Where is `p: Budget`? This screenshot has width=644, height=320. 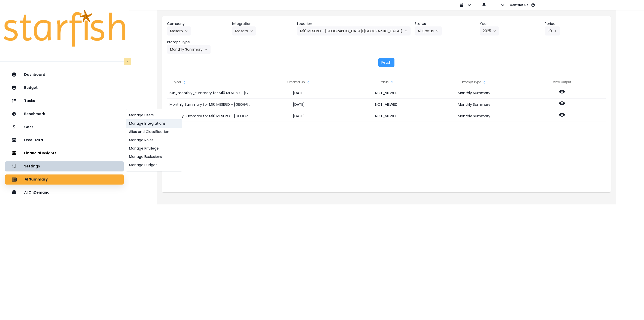 p: Budget is located at coordinates (31, 88).